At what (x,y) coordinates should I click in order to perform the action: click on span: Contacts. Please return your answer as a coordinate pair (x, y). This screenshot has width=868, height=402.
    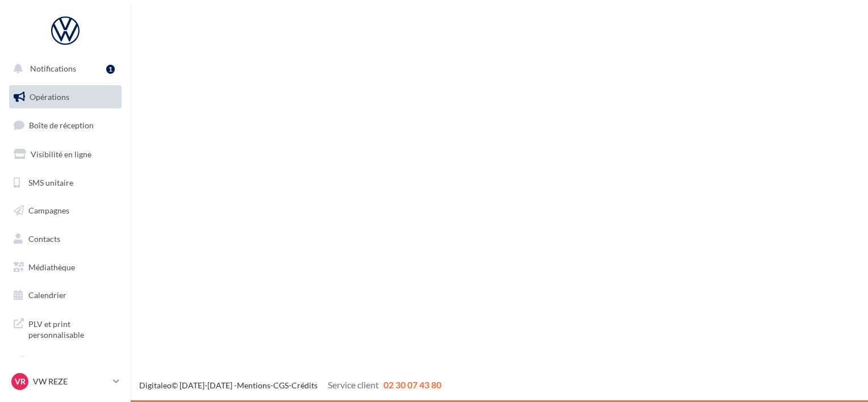
    Looking at the image, I should click on (44, 239).